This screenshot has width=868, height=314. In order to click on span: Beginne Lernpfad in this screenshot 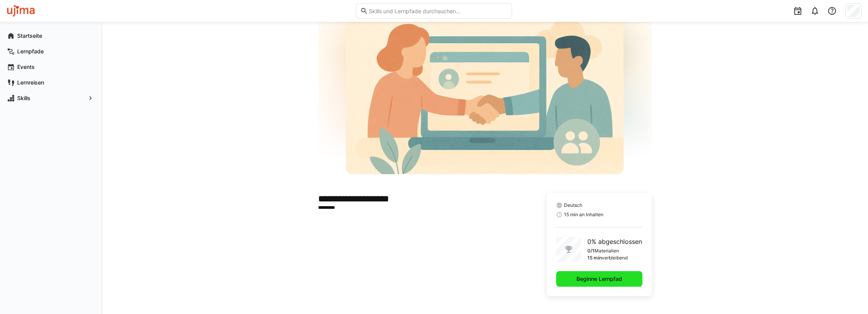, I will do `click(599, 279)`.